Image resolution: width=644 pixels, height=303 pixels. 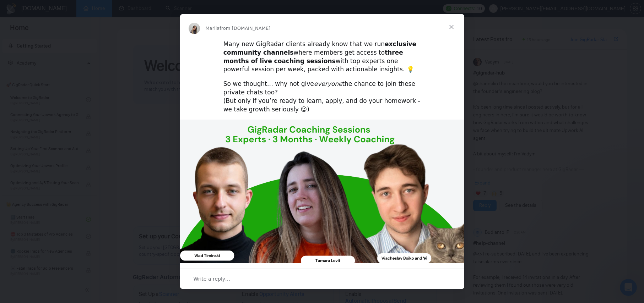 I want to click on span: Write a reply…, so click(x=212, y=279).